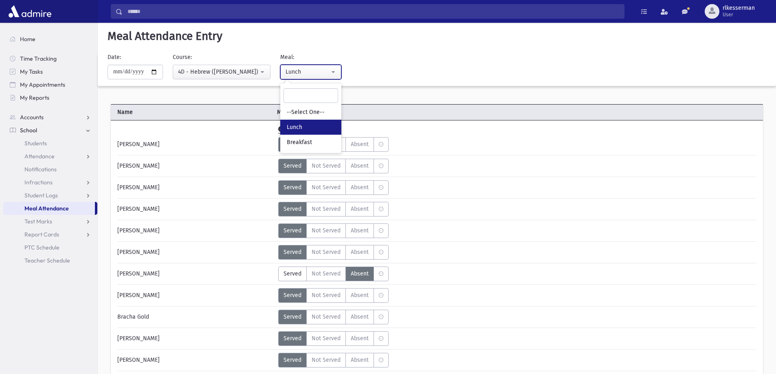 Image resolution: width=776 pixels, height=374 pixels. What do you see at coordinates (222, 72) in the screenshot?
I see `button: 4D - Hebrew (Morah Besser)` at bounding box center [222, 72].